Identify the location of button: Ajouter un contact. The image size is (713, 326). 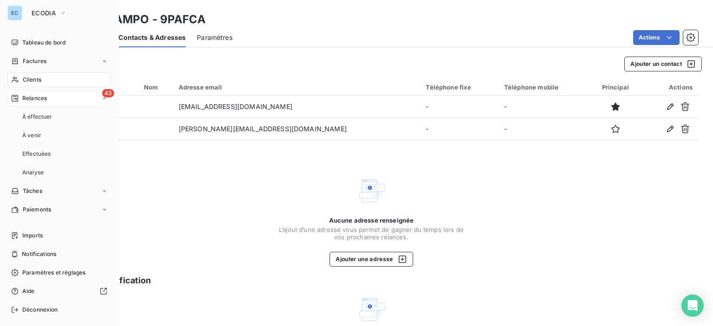
(663, 64).